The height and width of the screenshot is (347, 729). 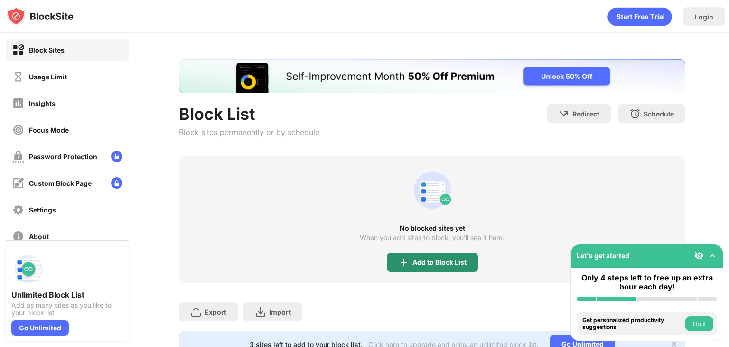 I want to click on div: Usage Limit, so click(x=48, y=76).